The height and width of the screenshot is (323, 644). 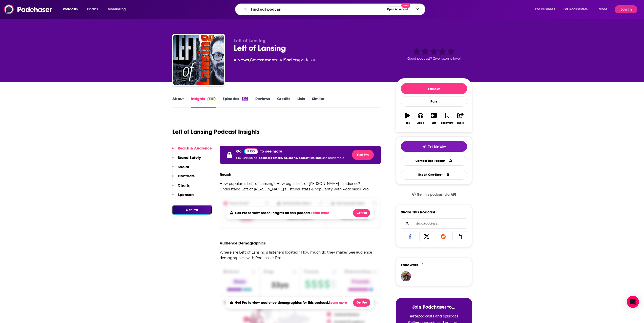 I want to click on a: Pro website, so click(x=251, y=151).